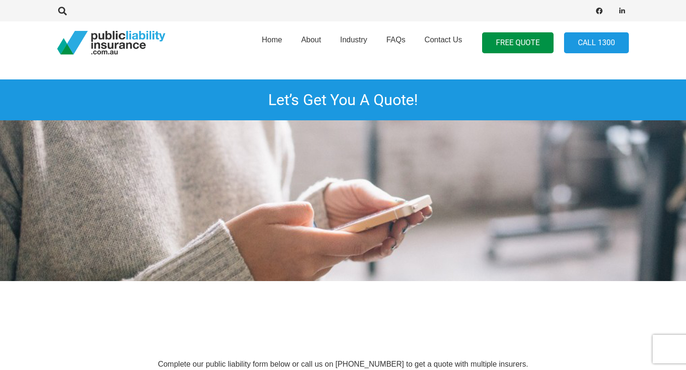 The width and height of the screenshot is (686, 370). I want to click on a: FREE QUOTE, so click(518, 43).